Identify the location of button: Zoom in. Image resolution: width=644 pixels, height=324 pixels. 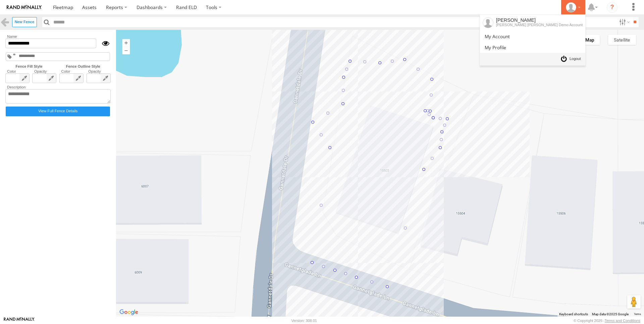
(126, 42).